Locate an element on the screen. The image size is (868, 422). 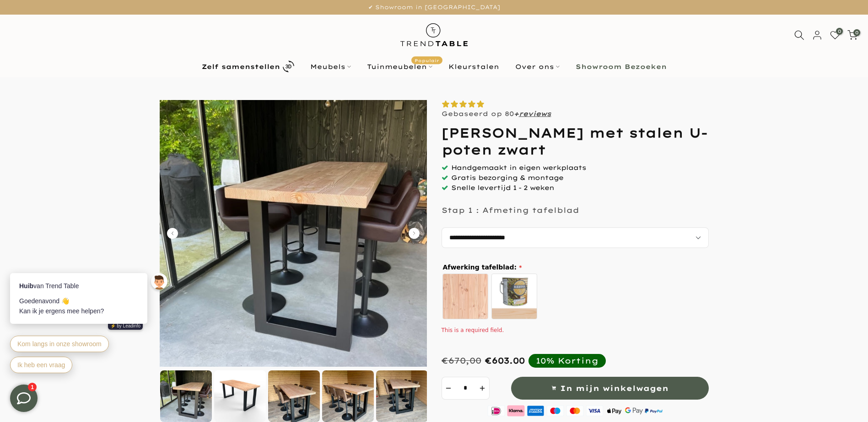
div: This is a required field. is located at coordinates (573, 330).